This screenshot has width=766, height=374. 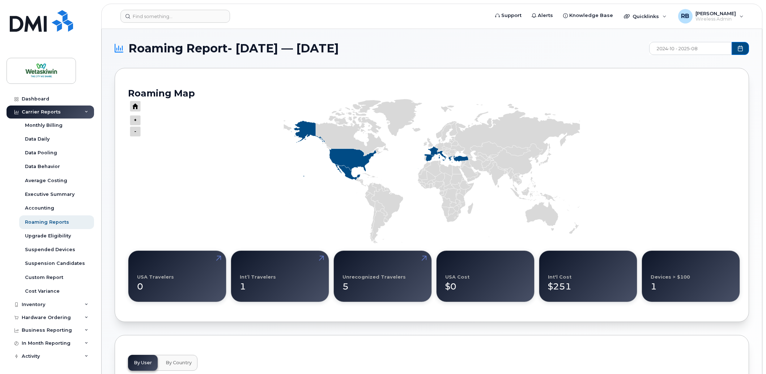 I want to click on g: Press ENTER to zoom out, so click(x=135, y=120).